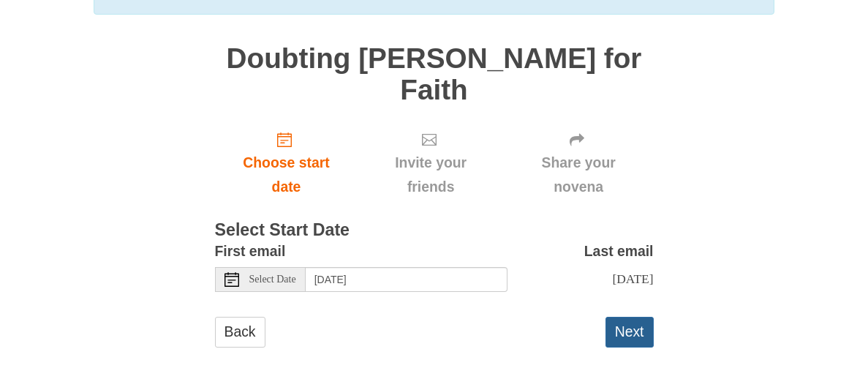 Image resolution: width=868 pixels, height=390 pixels. What do you see at coordinates (629, 332) in the screenshot?
I see `button: Next` at bounding box center [629, 332].